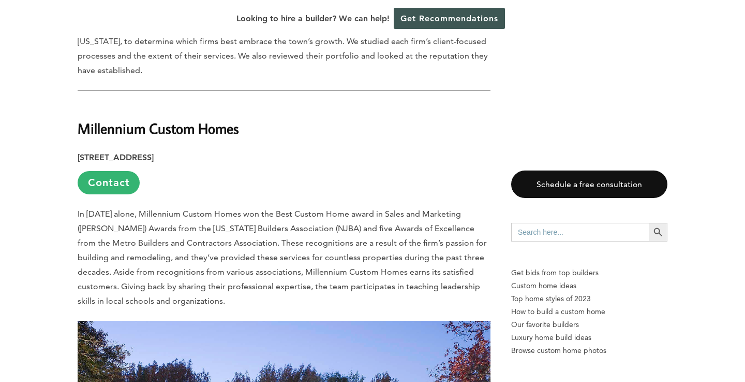  Describe the element at coordinates (449, 18) in the screenshot. I see `a: Get Recommendations` at that location.